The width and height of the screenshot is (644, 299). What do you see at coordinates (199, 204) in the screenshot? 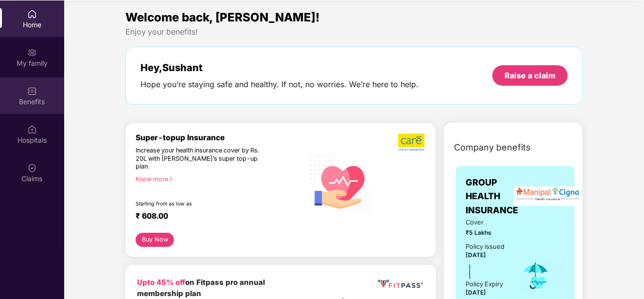
I see `div: Starting from as low as` at bounding box center [199, 204].